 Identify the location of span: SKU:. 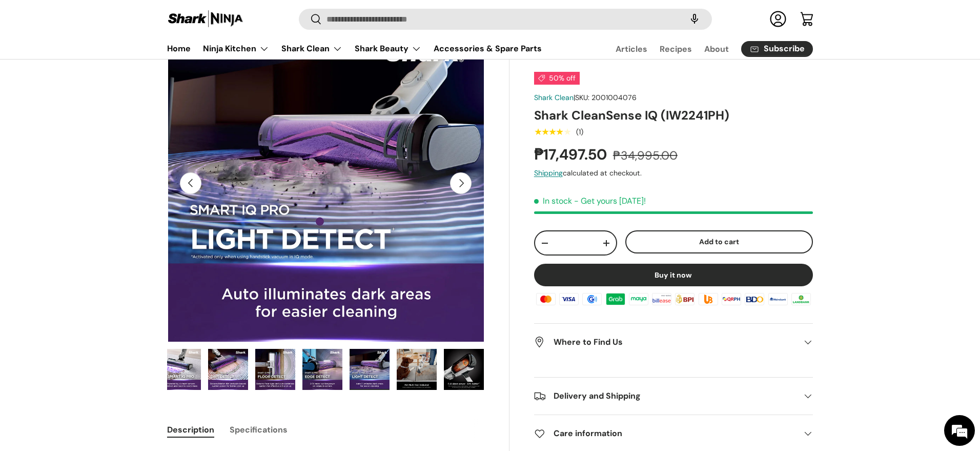
(582, 98).